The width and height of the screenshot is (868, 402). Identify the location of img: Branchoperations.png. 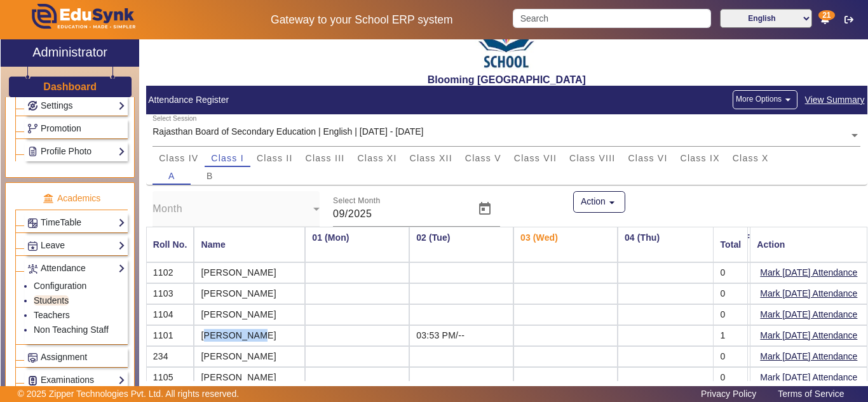
(32, 129).